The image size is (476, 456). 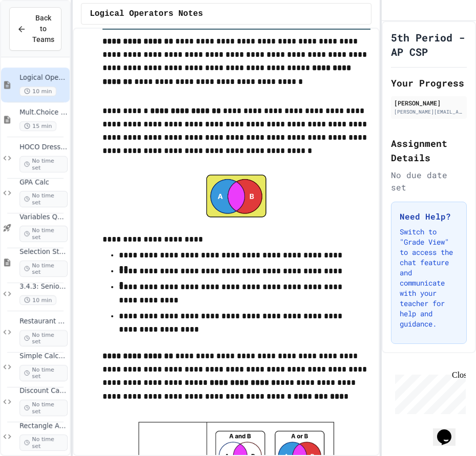 What do you see at coordinates (44, 321) in the screenshot?
I see `span: Restaurant Reservation System` at bounding box center [44, 321].